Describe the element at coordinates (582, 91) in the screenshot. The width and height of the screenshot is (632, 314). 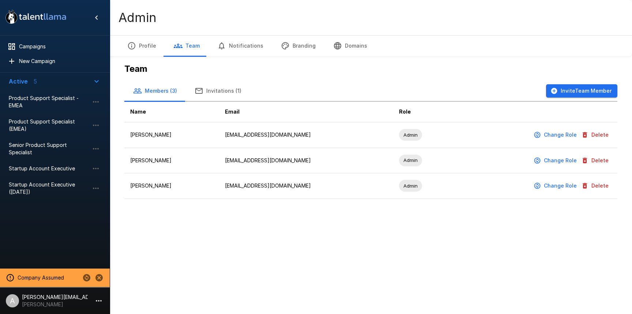
I see `button: InviteTeam Member` at that location.